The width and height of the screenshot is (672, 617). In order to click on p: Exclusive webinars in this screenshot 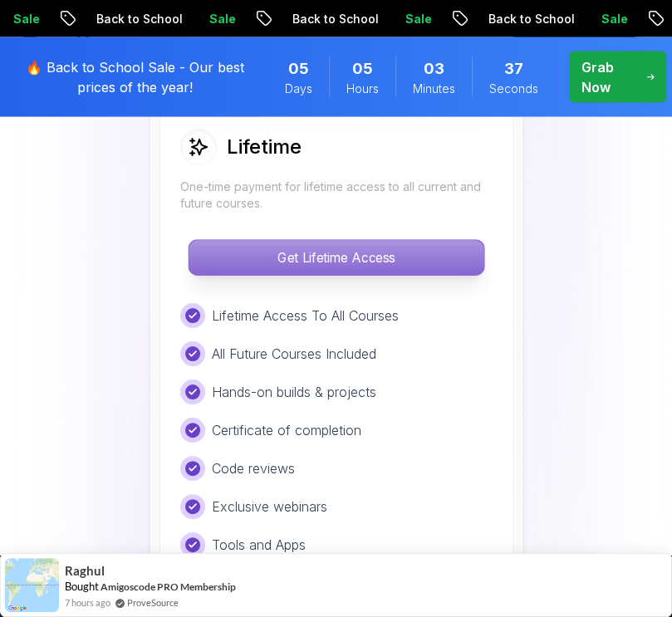, I will do `click(270, 507)`.